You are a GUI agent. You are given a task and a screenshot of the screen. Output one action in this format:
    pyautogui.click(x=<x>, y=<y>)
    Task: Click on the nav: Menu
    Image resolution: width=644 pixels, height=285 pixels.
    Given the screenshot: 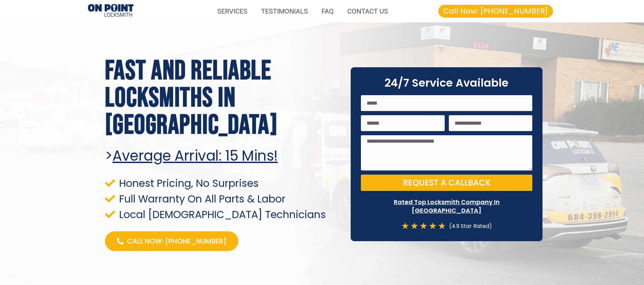 What is the action you would take?
    pyautogui.click(x=267, y=11)
    